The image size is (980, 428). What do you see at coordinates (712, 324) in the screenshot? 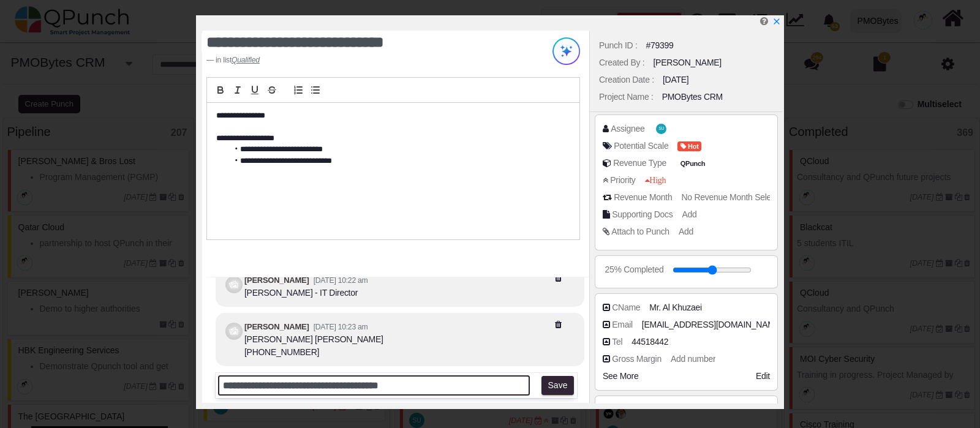
I see `span: ealkhuzaei@qmc.qa` at bounding box center [712, 324].